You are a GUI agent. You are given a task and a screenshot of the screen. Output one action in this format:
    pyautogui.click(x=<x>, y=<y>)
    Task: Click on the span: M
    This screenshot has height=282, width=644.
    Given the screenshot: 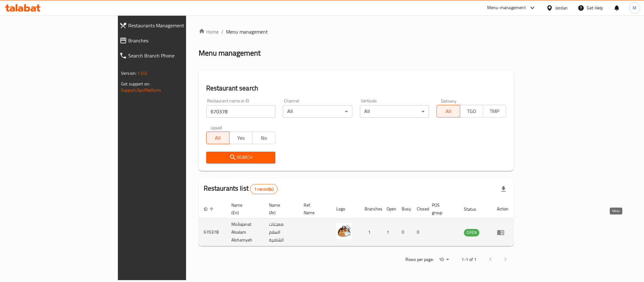 What is the action you would take?
    pyautogui.click(x=635, y=8)
    